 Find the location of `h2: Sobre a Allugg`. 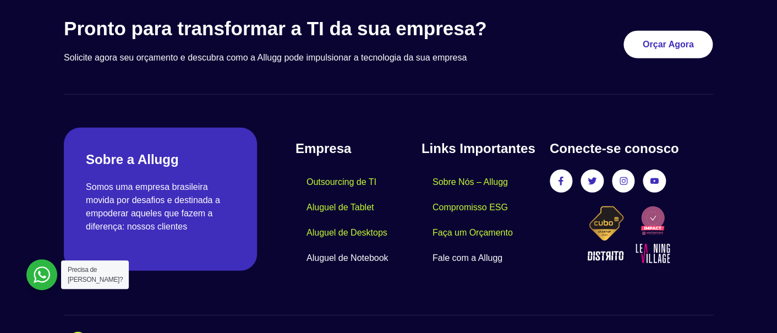

h2: Sobre a Allugg is located at coordinates (160, 160).